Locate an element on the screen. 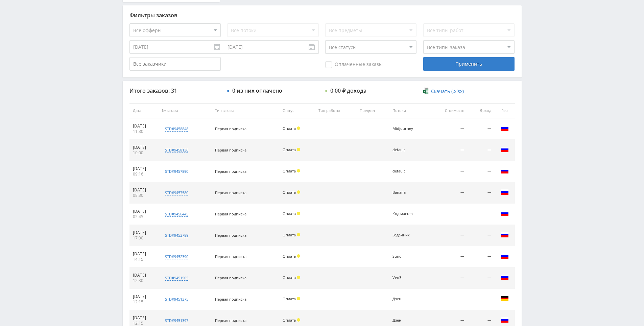 This screenshot has width=644, height=326. th: Предмет is located at coordinates (373, 110).